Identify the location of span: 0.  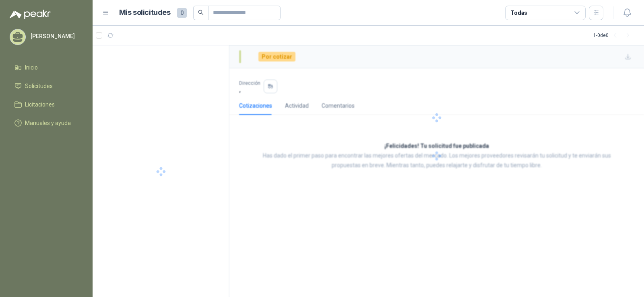
(182, 13).